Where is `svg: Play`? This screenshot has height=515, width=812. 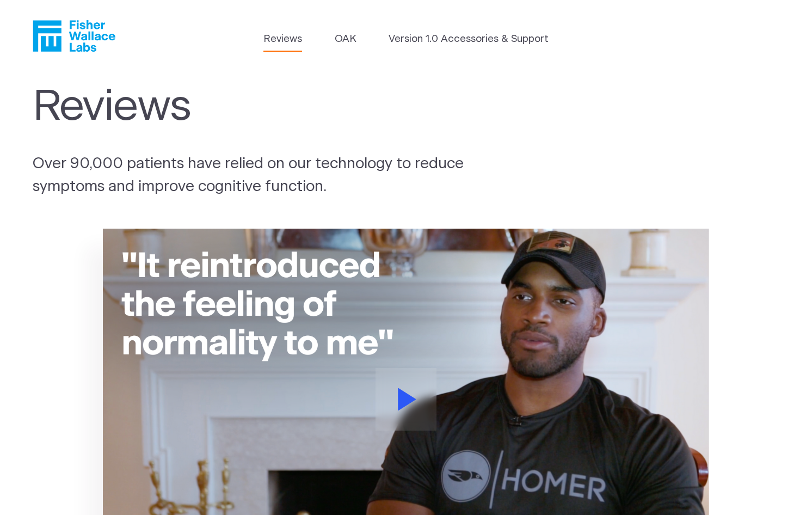 svg: Play is located at coordinates (406, 398).